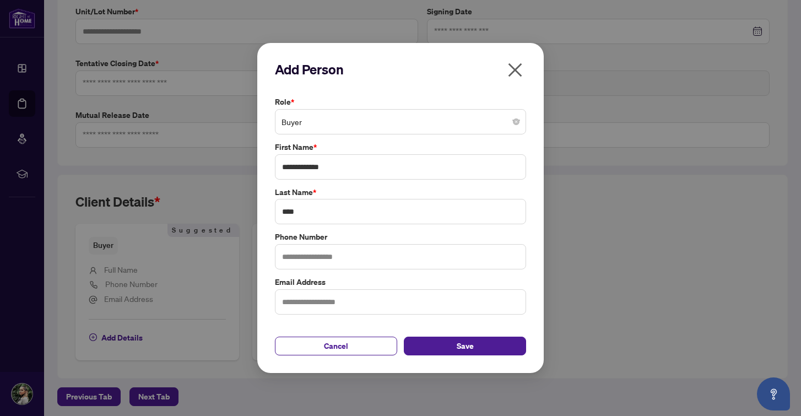 This screenshot has height=416, width=801. I want to click on span: Buyer, so click(400, 122).